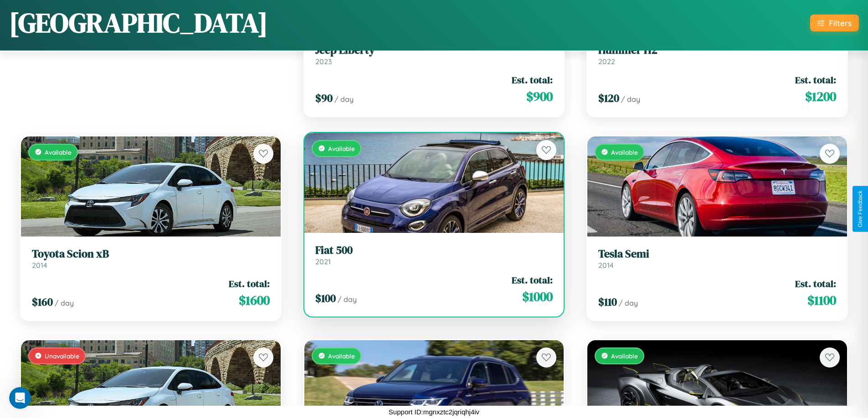  What do you see at coordinates (434, 250) in the screenshot?
I see `h3: Fiat 500` at bounding box center [434, 250].